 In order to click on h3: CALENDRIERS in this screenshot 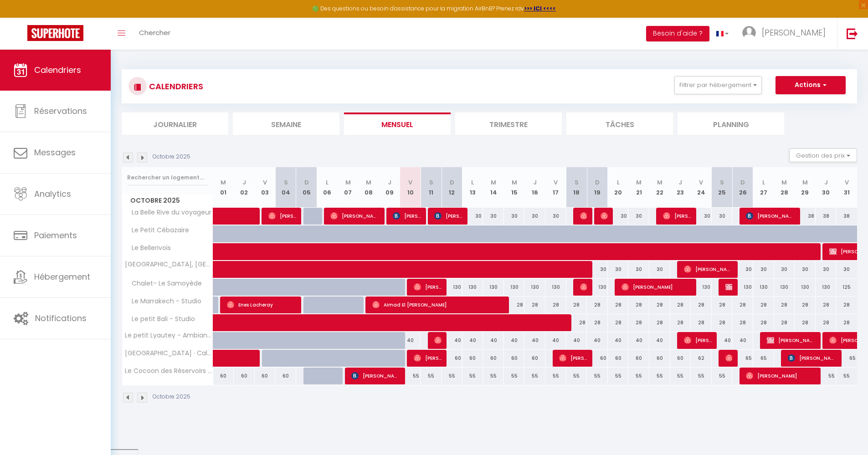, I will do `click(175, 86)`.